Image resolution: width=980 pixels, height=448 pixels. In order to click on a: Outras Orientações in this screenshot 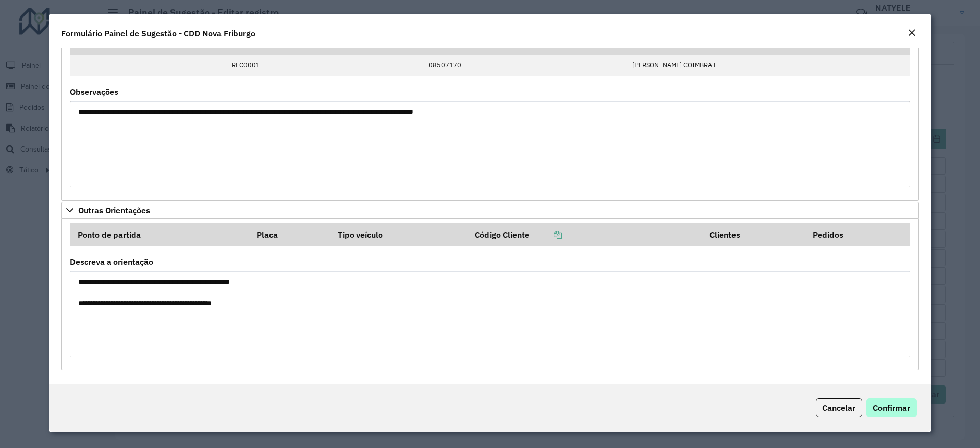, I will do `click(490, 210)`.